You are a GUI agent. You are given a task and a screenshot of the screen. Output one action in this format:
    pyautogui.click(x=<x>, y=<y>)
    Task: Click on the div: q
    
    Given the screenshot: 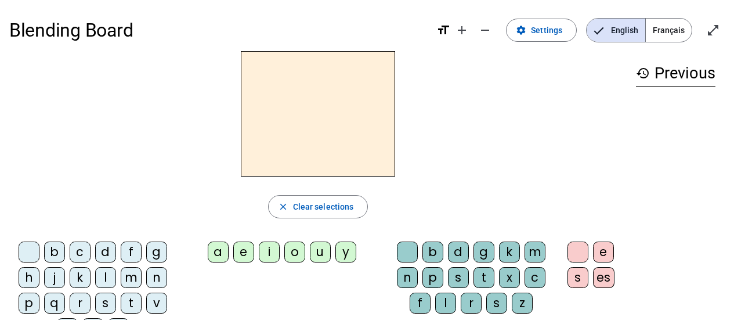 What is the action you would take?
    pyautogui.click(x=55, y=303)
    